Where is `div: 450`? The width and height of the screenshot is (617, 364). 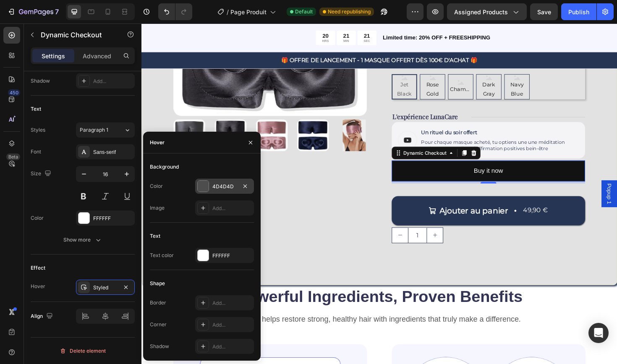
div: 450 is located at coordinates (14, 93).